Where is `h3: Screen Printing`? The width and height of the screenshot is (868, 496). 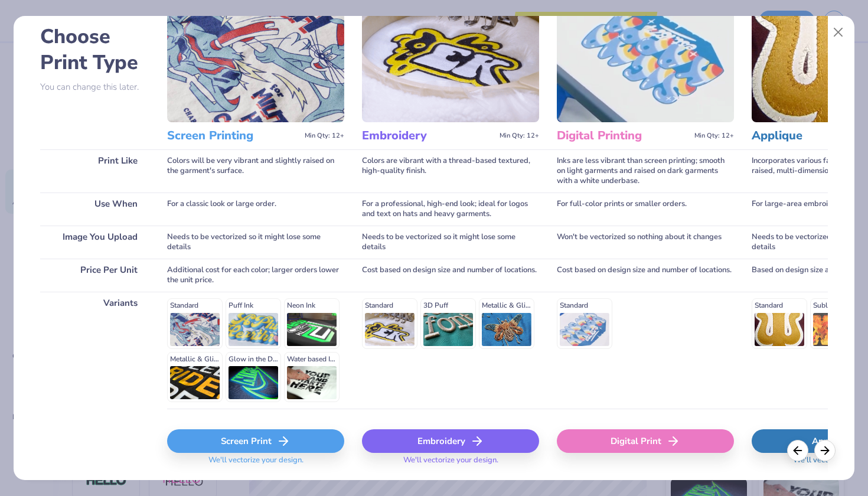 h3: Screen Printing is located at coordinates (234, 136).